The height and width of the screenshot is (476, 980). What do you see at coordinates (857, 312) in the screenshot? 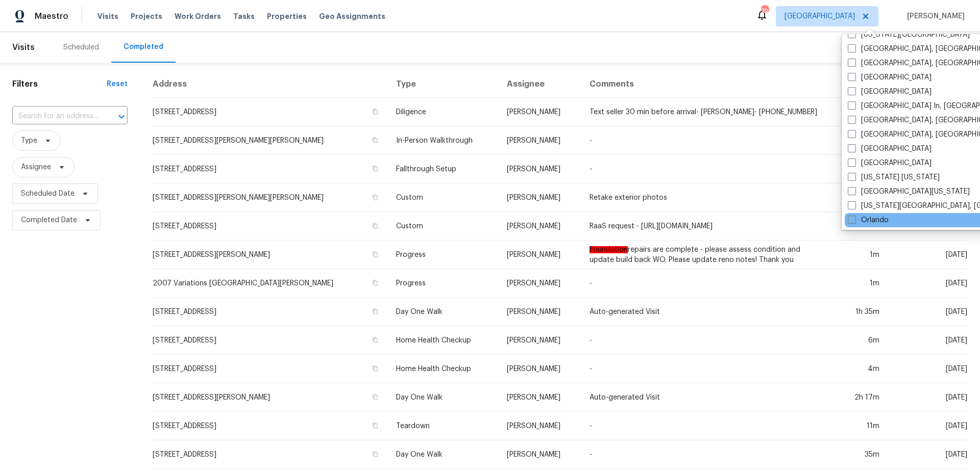
I see `td: 1h 35m` at bounding box center [857, 312].